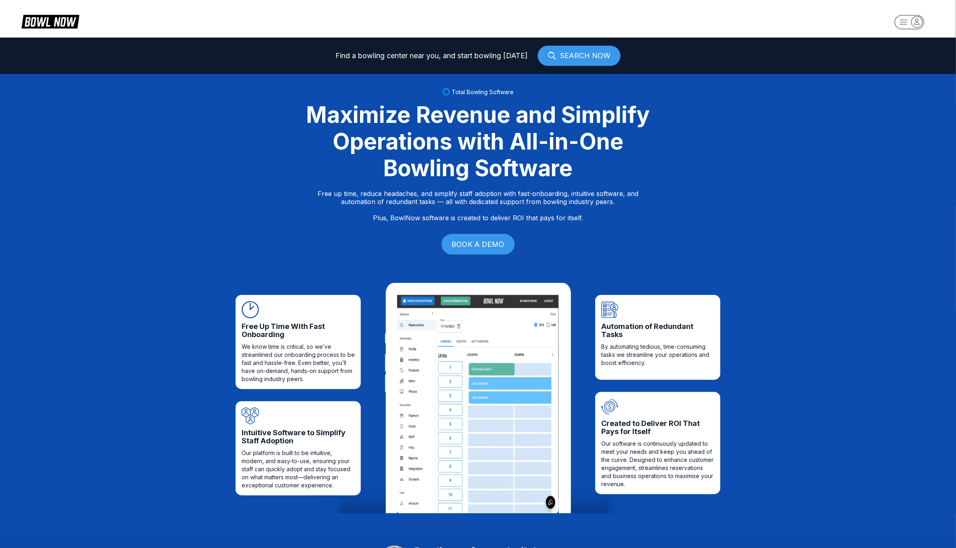 This screenshot has height=548, width=956. Describe the element at coordinates (478, 404) in the screenshot. I see `img: Content image` at that location.